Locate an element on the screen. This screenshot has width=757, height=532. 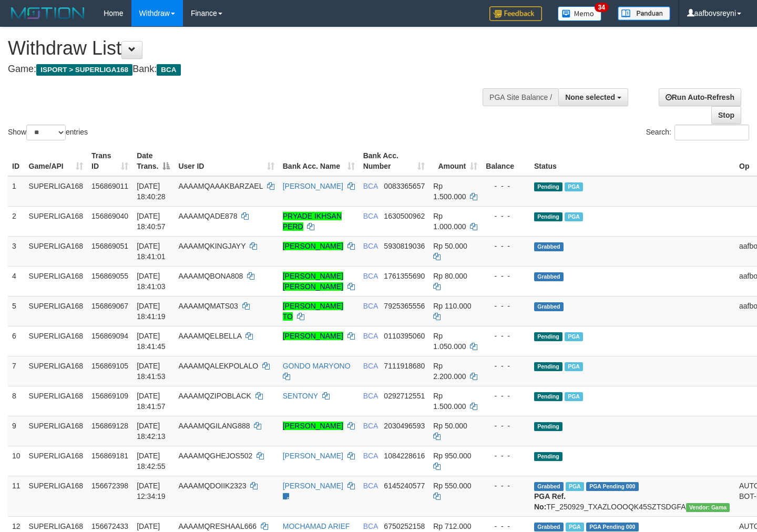
img: Feedback.jpg is located at coordinates (516, 14).